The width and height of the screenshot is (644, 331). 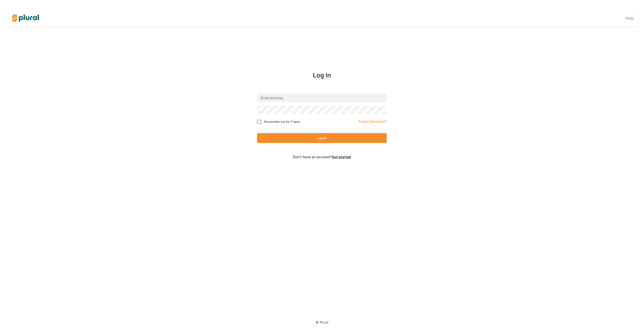 I want to click on div: Log In, so click(x=322, y=75).